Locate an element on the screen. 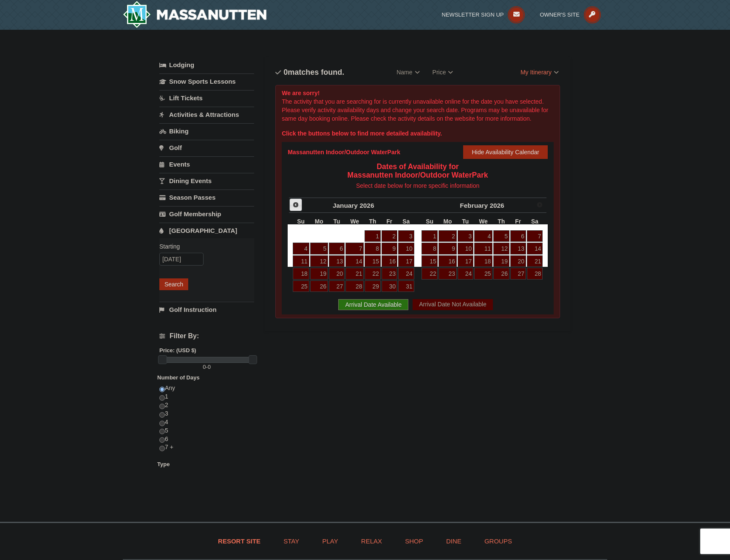 The width and height of the screenshot is (730, 560). a: 1 is located at coordinates (372, 236).